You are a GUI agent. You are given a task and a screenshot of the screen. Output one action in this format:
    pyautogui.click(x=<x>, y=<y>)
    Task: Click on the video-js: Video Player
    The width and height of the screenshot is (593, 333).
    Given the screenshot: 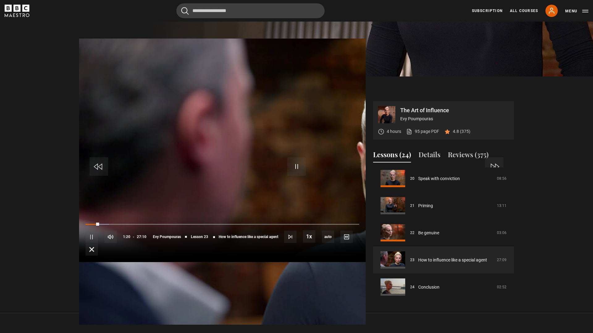 What is the action you would take?
    pyautogui.click(x=222, y=182)
    